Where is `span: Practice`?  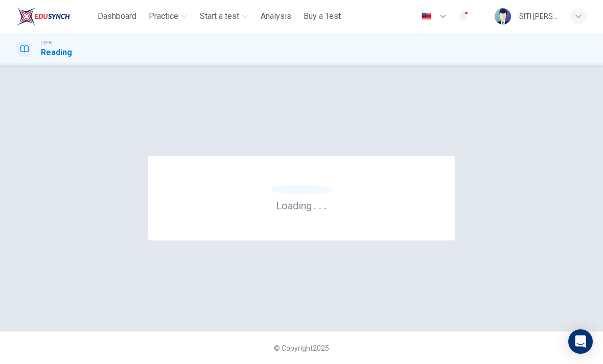 span: Practice is located at coordinates (163, 16).